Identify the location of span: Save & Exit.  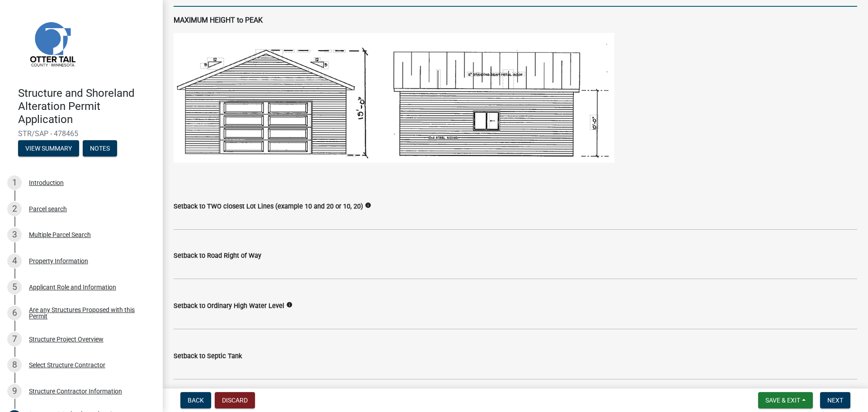
(782, 400).